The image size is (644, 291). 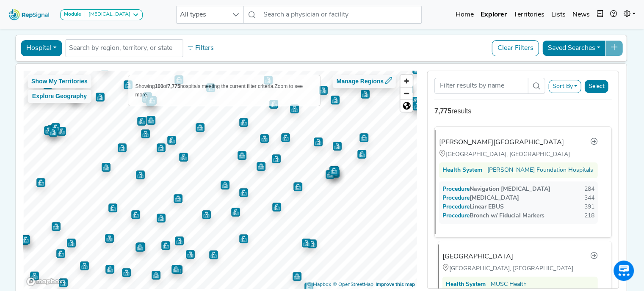 I want to click on button: Zoom in, so click(x=406, y=81).